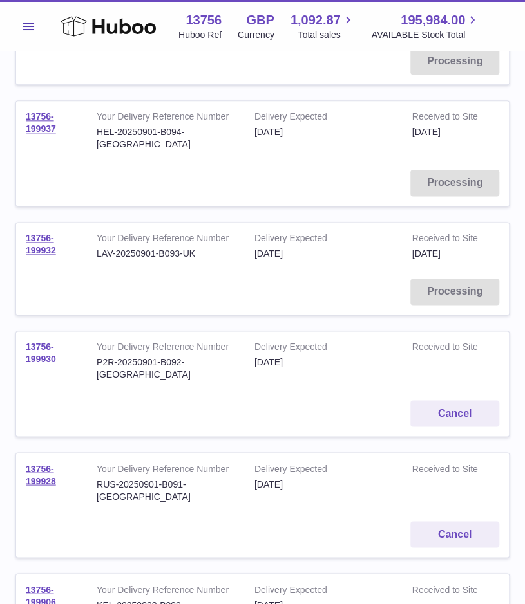  Describe the element at coordinates (433, 20) in the screenshot. I see `span: 195,984.00` at that location.